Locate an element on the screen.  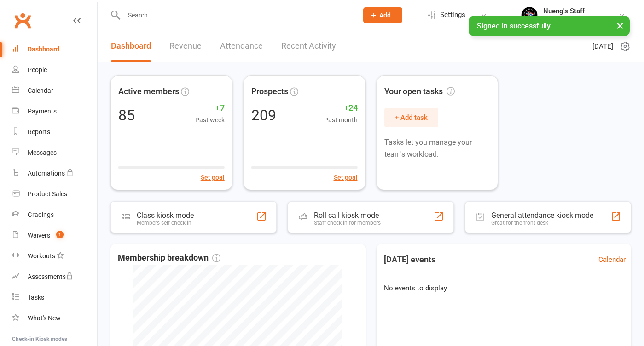
a: Waivers 1 is located at coordinates (54, 236).